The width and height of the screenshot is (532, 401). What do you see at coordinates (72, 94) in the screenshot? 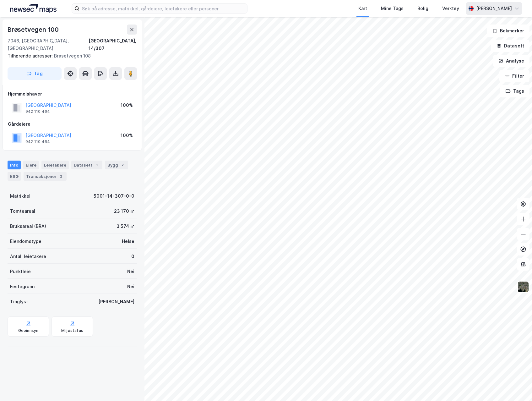
I see `div: Hjemmelshaver` at bounding box center [72, 94].